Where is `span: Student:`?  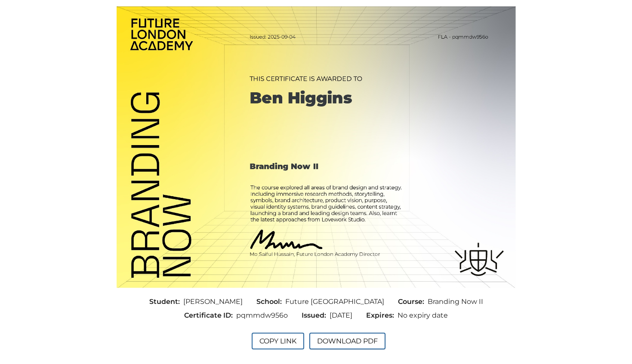
span: Student: is located at coordinates (166, 302).